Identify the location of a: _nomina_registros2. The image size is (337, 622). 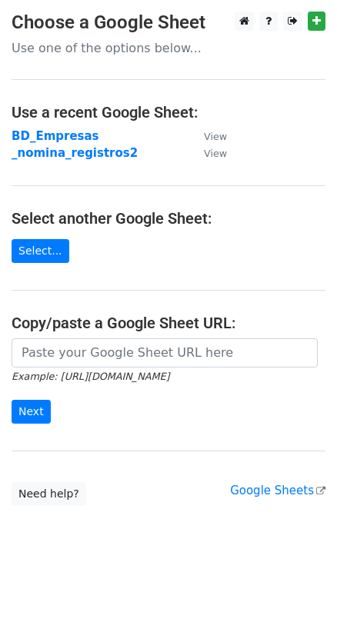
(75, 153).